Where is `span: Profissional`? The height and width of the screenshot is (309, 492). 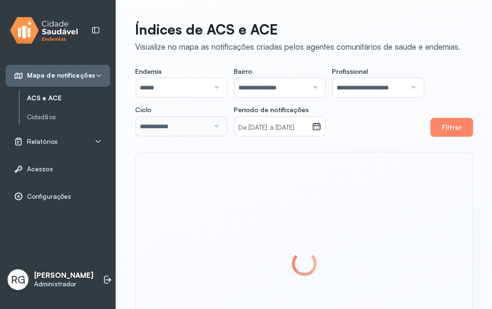
span: Profissional is located at coordinates (350, 72).